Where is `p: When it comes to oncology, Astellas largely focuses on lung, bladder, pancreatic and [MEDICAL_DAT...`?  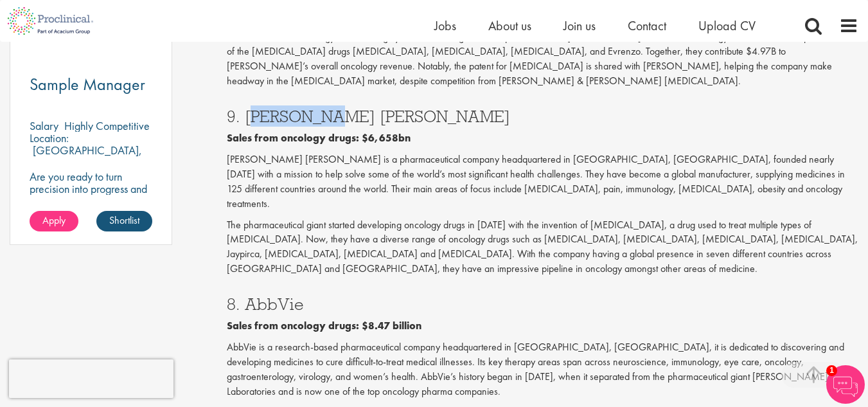
p: When it comes to oncology, Astellas largely focuses on lung, bladder, pancreatic and [MEDICAL_DAT... is located at coordinates (542, 59).